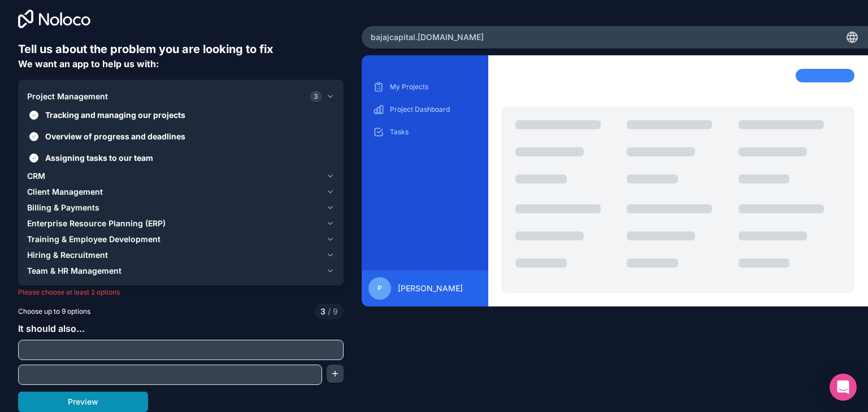 Image resolution: width=868 pixels, height=412 pixels. I want to click on span: Billing & Payments, so click(63, 208).